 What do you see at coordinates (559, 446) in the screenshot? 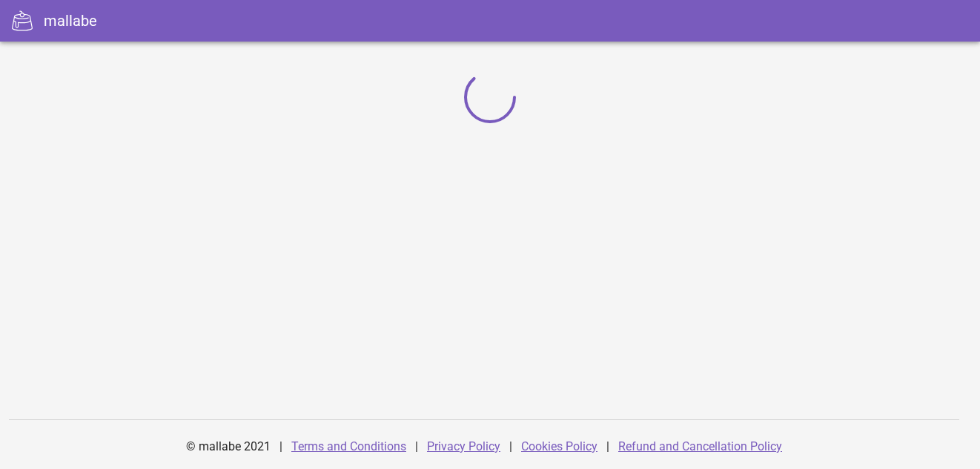
I see `a: Cookies Policy` at bounding box center [559, 446].